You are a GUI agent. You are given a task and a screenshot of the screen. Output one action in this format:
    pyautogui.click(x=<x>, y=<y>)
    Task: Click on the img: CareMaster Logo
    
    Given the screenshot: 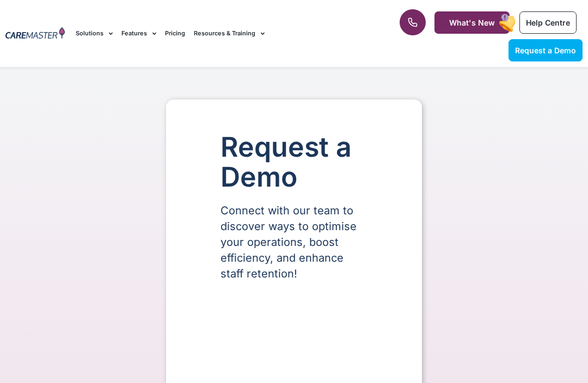 What is the action you would take?
    pyautogui.click(x=35, y=34)
    